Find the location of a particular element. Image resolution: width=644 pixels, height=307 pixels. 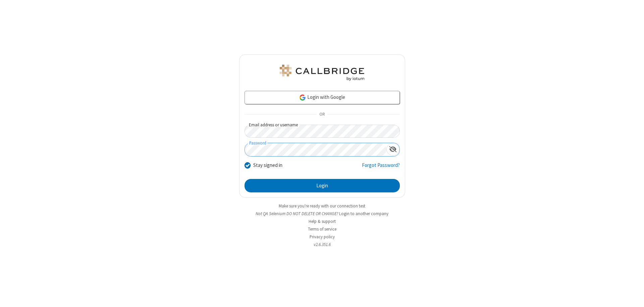

li: Not QA Selenium DO NOT DELETE OR CHANGE? is located at coordinates (322, 214).